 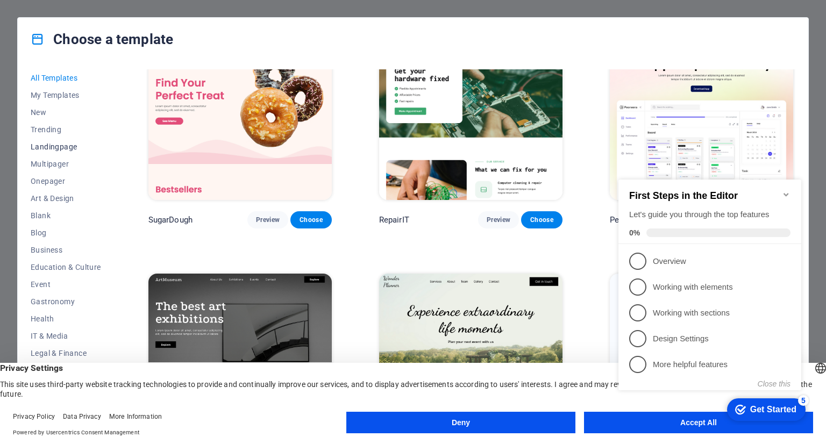 What do you see at coordinates (96, 201) in the screenshot?
I see `li: More helpful features` at bounding box center [96, 201].